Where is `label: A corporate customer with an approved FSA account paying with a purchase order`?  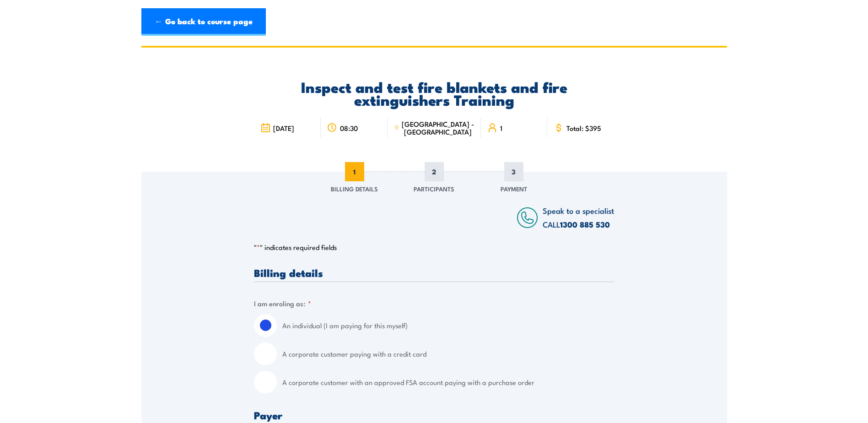 label: A corporate customer with an approved FSA account paying with a purchase order is located at coordinates (448, 382).